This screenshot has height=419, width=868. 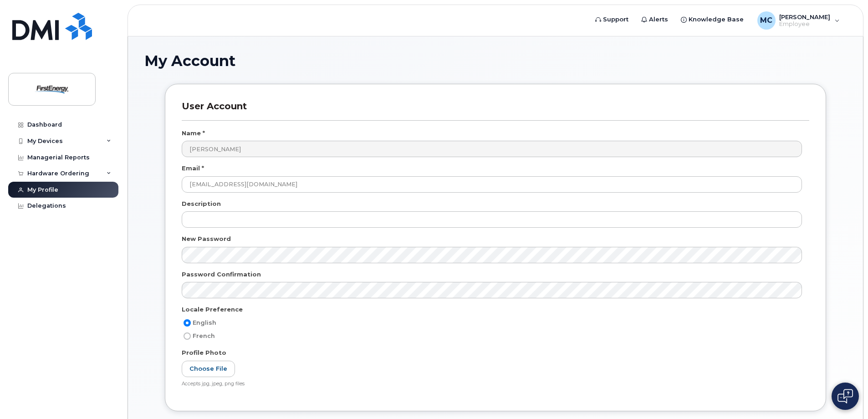 I want to click on label: New Password, so click(x=206, y=239).